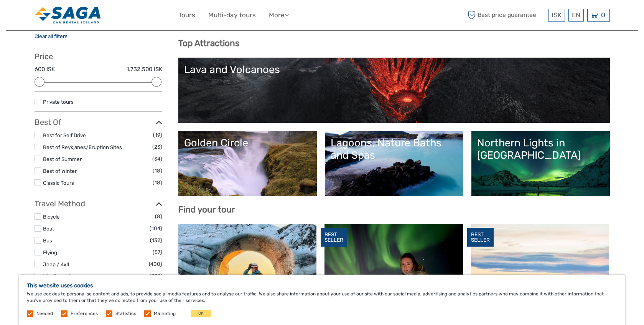 This screenshot has height=325, width=644. What do you see at coordinates (158, 135) in the screenshot?
I see `span: (19)` at bounding box center [158, 135].